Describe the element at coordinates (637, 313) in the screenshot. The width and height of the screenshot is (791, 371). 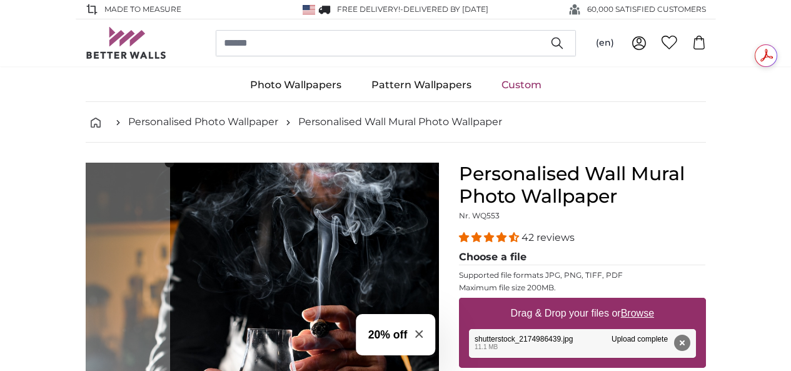
I see `u: Browse` at that location.